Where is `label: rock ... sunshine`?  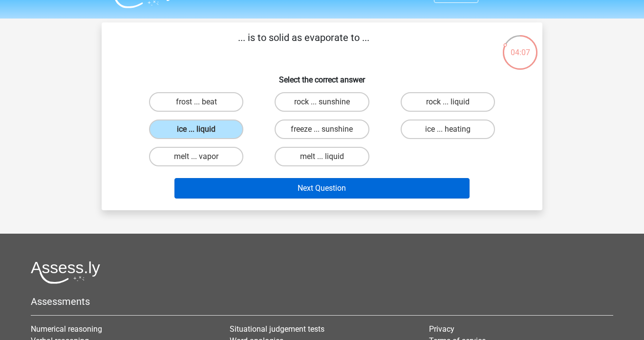
label: rock ... sunshine is located at coordinates (321, 102).